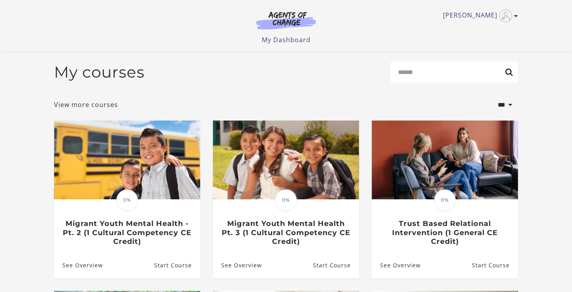  I want to click on a: View more courses, so click(86, 104).